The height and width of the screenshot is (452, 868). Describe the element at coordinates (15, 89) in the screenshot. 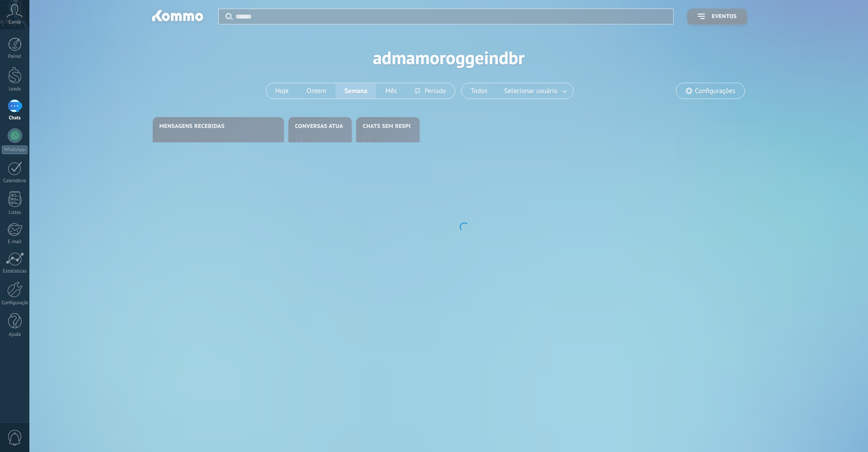

I see `div: Leads` at that location.